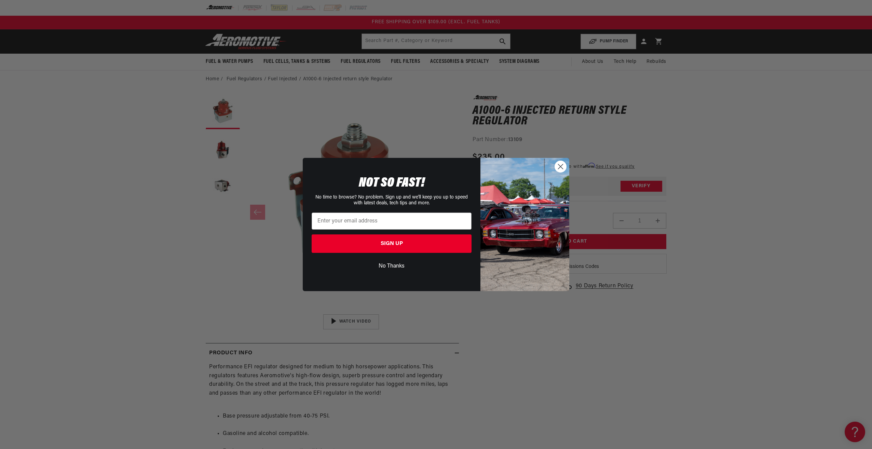  Describe the element at coordinates (392, 200) in the screenshot. I see `span: No time to browse? No problem. Sign up and we'll keep you up to speed with latest deals, tech tip...` at that location.